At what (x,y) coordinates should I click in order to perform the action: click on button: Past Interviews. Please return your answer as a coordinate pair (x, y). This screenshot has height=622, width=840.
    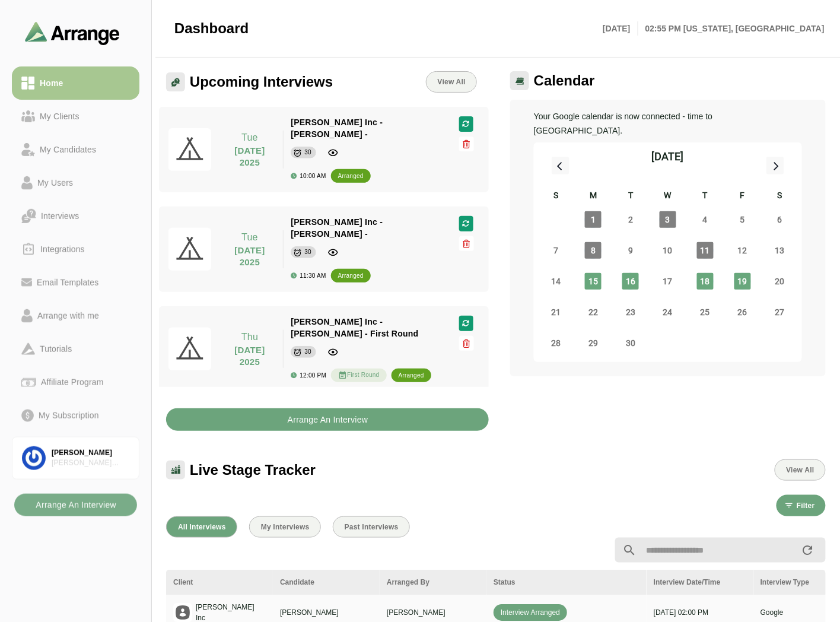
    Looking at the image, I should click on (371, 527).